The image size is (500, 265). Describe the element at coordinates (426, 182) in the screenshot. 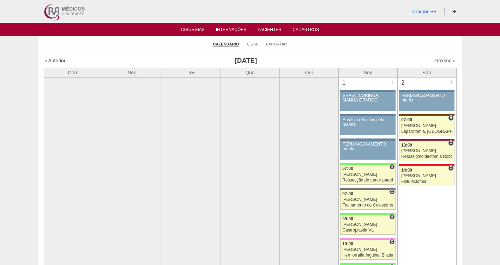

I see `div: Fistulectomia` at that location.